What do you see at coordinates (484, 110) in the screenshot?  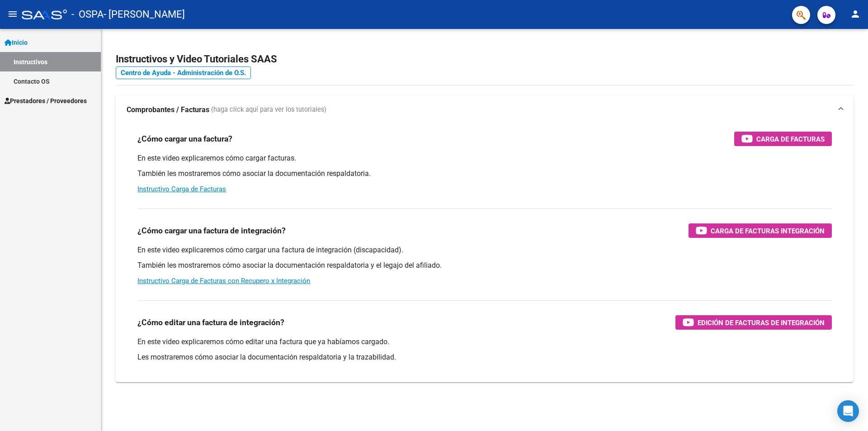 I see `mat-expansion-panel-header: Comprobantes / Facturas (haga click aquí para ver los tutoriales)` at bounding box center [484, 110].